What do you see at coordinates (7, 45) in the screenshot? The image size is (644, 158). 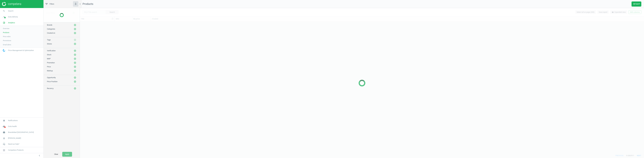 I see `span: Email alerts` at bounding box center [7, 45].